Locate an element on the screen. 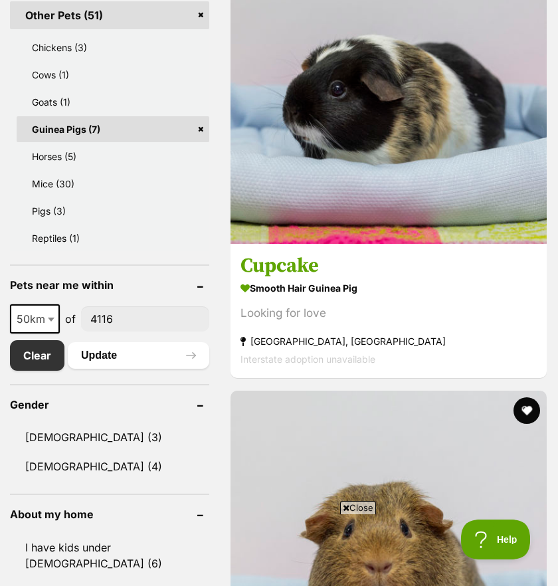 The width and height of the screenshot is (558, 586). a: Mice (30) is located at coordinates (113, 183).